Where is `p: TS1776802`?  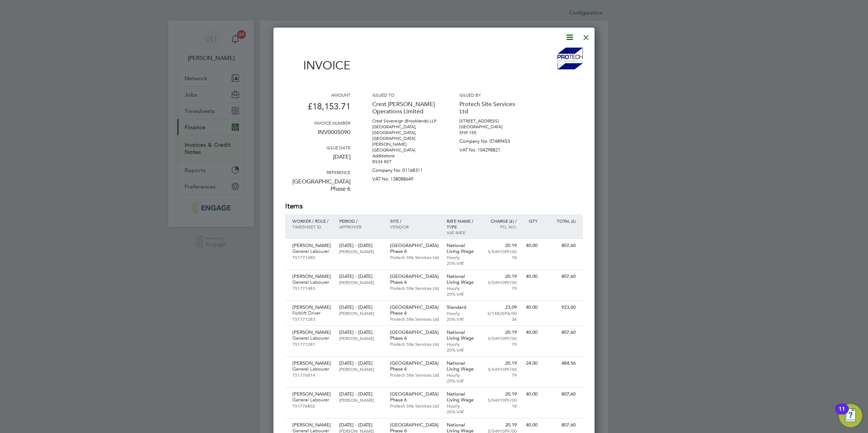
p: TS1776802 is located at coordinates (312, 405).